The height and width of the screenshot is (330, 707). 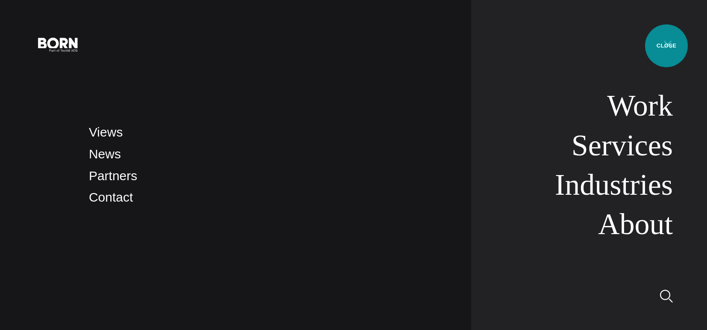 I want to click on a: Partners, so click(x=113, y=175).